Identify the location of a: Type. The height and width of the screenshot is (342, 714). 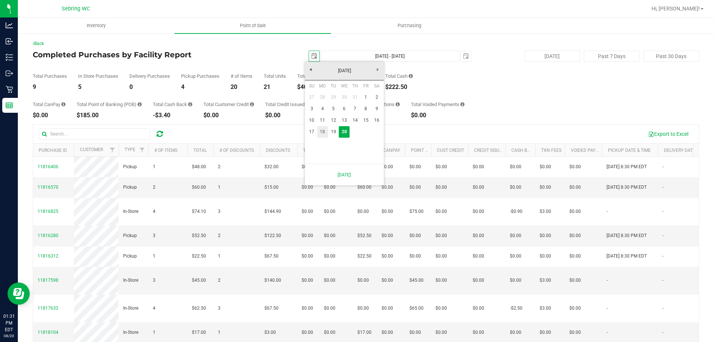
(130, 150).